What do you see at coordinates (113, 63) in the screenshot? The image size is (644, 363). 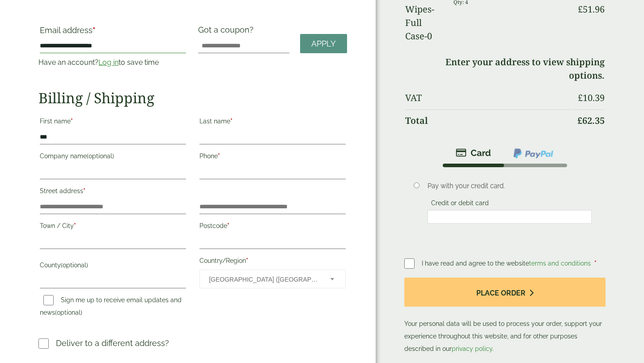 I see `p: Have an account? to save time` at bounding box center [113, 63].